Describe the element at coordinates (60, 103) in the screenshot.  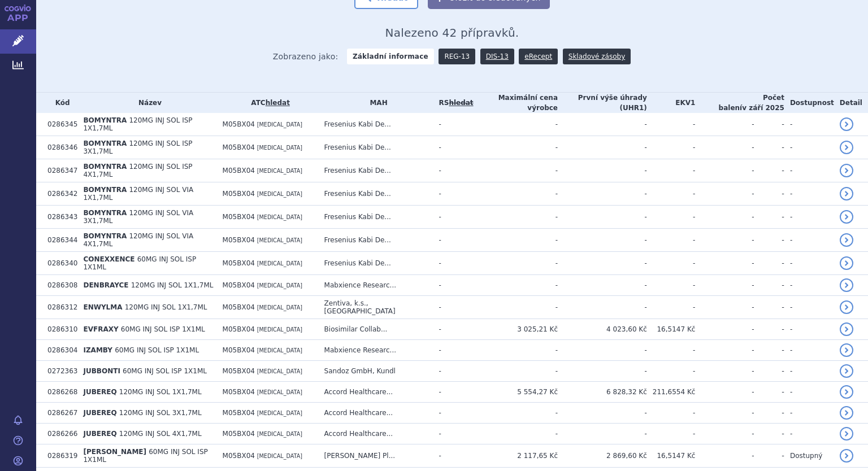
I see `th: Kód` at that location.